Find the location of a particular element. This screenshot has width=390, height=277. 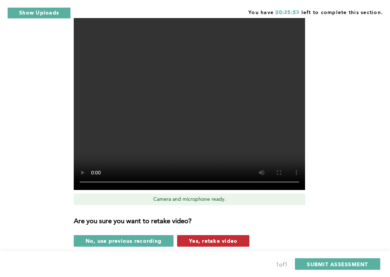

div: Camera and microphone ready. is located at coordinates (189, 200).